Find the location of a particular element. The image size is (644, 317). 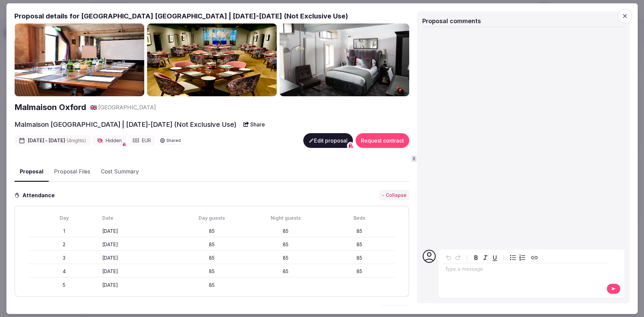

div: 1 is located at coordinates (64, 231).